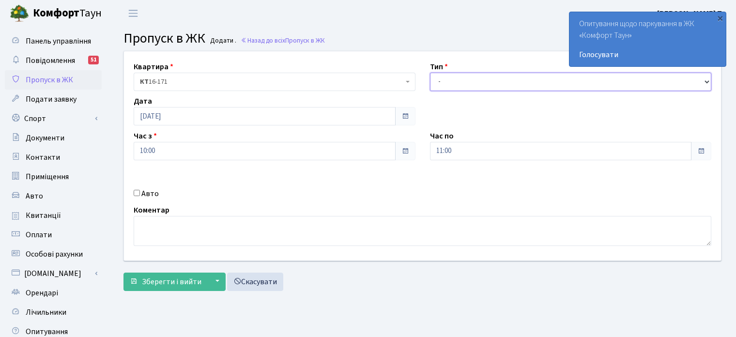 This screenshot has width=736, height=337. What do you see at coordinates (53, 293) in the screenshot?
I see `a: Орендарі` at bounding box center [53, 293].